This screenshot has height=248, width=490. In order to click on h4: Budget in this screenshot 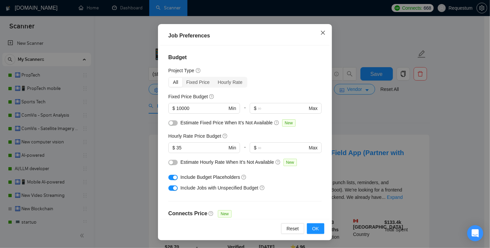, I will do `click(245, 58)`.